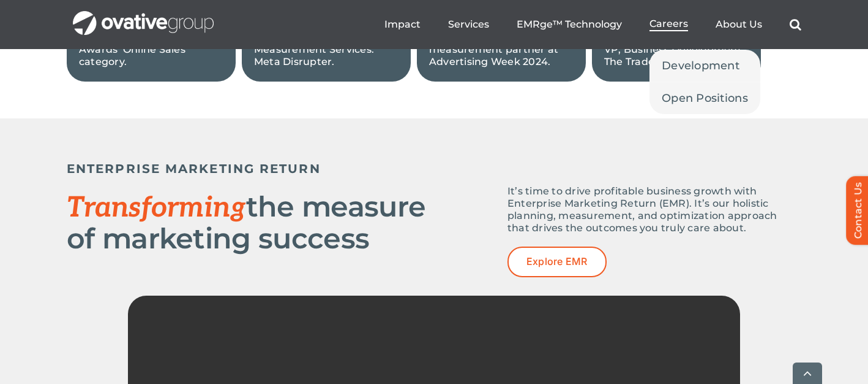 This screenshot has width=868, height=384. Describe the element at coordinates (468, 24) in the screenshot. I see `a: Services` at that location.